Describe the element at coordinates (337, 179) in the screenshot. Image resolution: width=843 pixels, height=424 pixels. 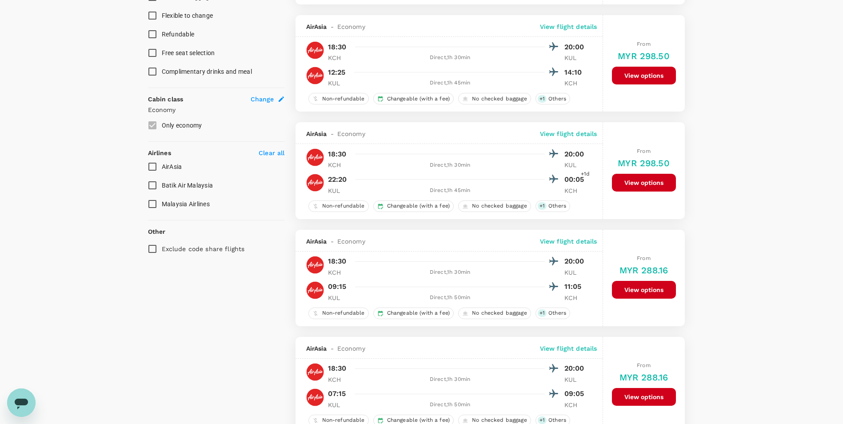
I see `p: 22:20` at that location.